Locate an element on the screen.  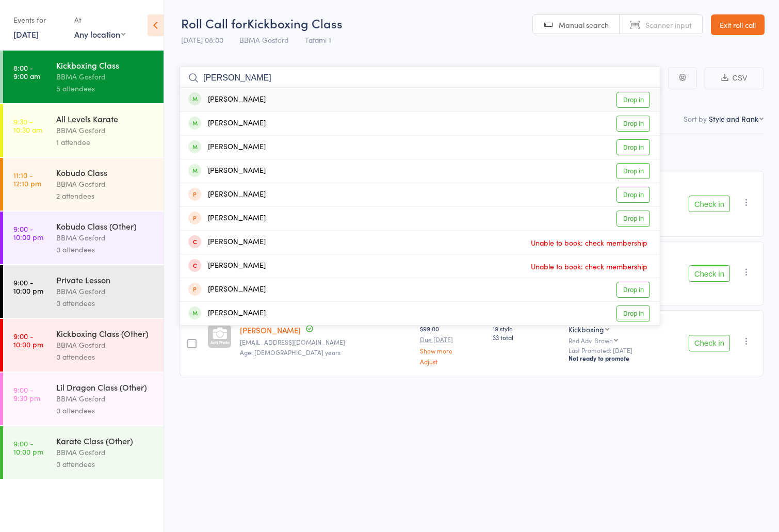
span: Roll Call for is located at coordinates (214, 23).